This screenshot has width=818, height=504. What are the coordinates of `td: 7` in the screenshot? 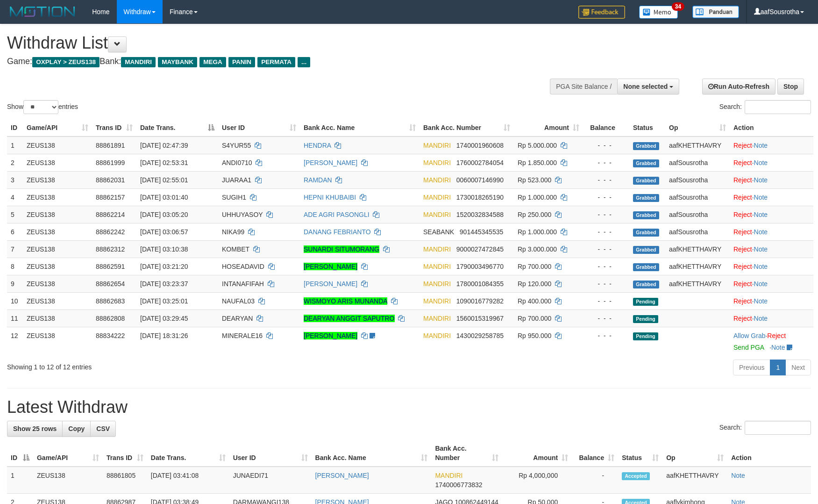 It's located at (15, 248).